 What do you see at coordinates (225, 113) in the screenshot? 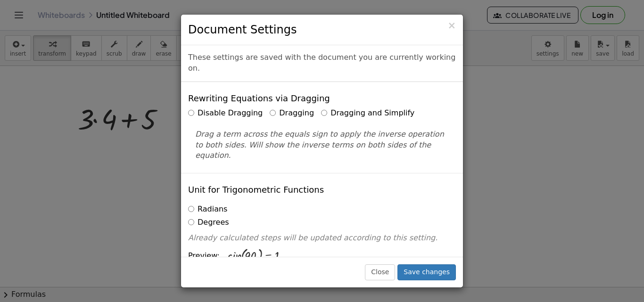
I see `label: Disable Dragging` at bounding box center [225, 113].